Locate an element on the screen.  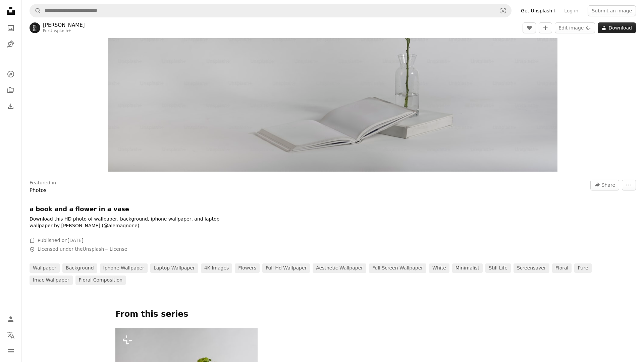
button: Like is located at coordinates (529, 28).